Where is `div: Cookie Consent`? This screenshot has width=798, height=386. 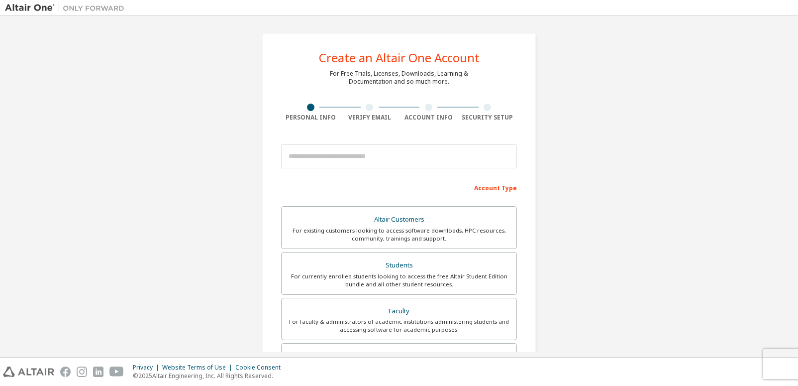
div: Cookie Consent is located at coordinates (261, 367).